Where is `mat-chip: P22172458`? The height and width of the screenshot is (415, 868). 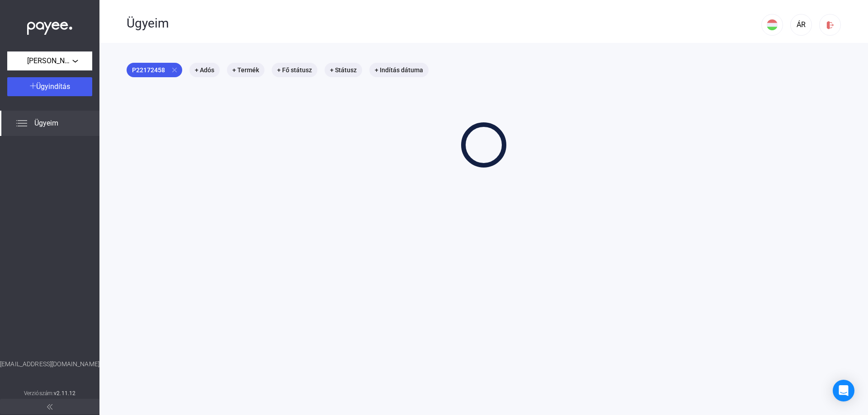
mat-chip: P22172458 is located at coordinates (154, 70).